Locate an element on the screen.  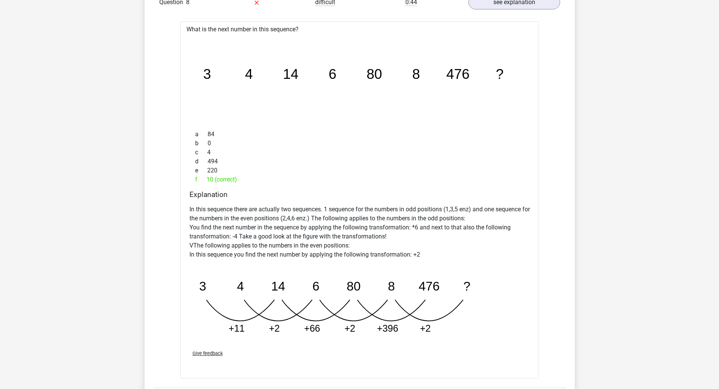
tspan: +396 is located at coordinates (387, 328).